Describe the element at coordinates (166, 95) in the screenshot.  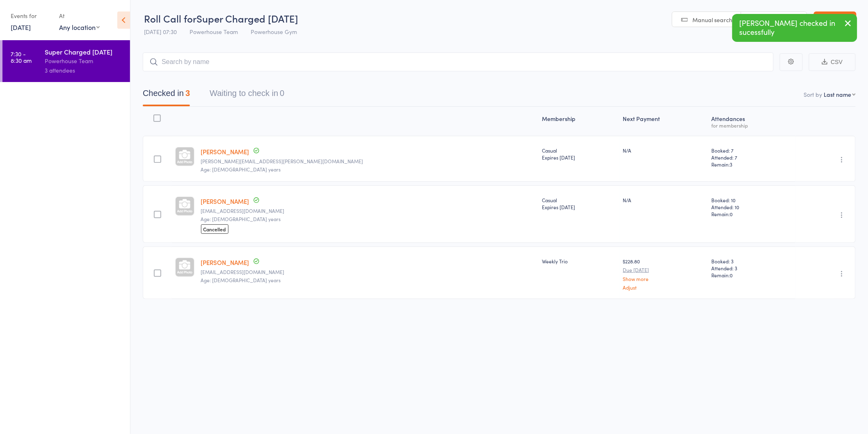
I see `button: Checked in3` at that location.